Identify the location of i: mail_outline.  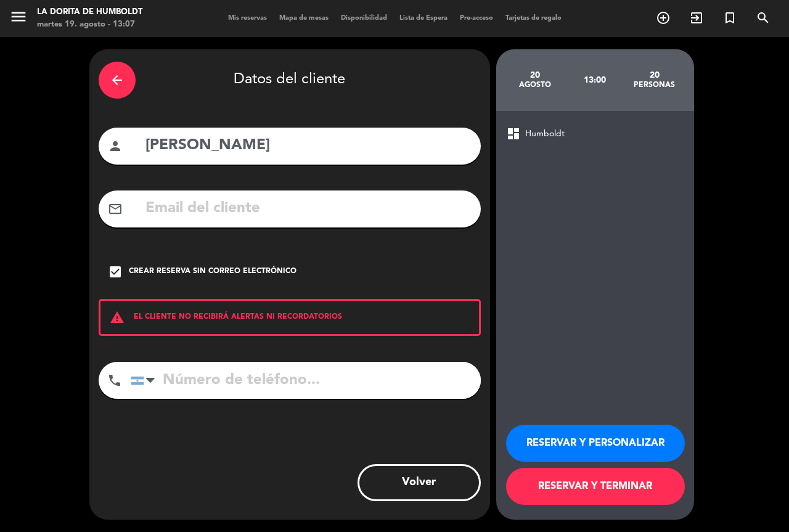
(115, 209).